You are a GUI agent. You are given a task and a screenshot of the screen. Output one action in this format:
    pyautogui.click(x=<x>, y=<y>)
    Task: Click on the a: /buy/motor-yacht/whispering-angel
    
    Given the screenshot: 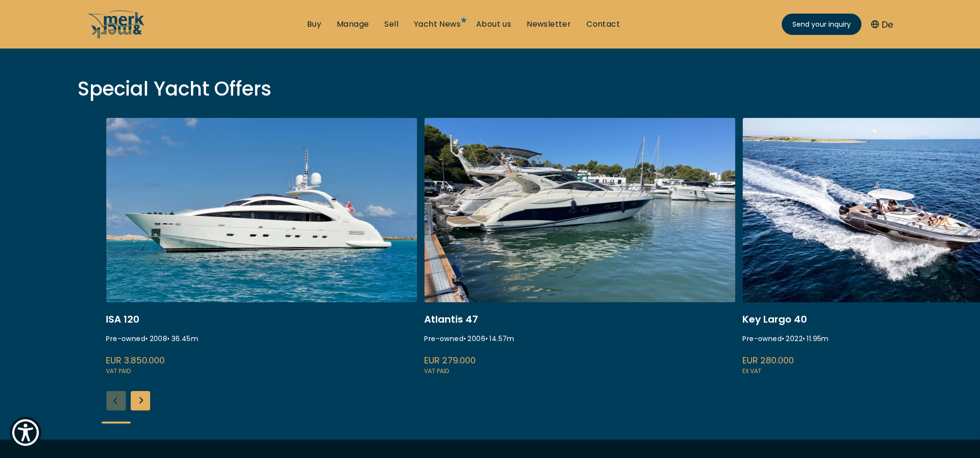 What is the action you would take?
    pyautogui.click(x=262, y=247)
    